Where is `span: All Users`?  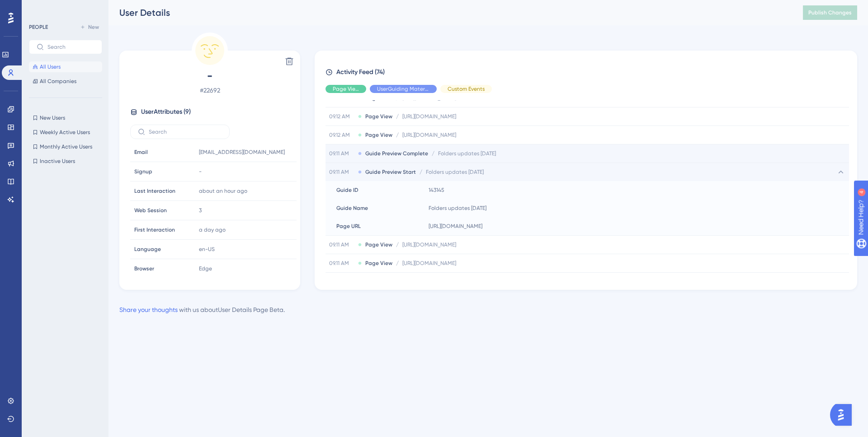 span: All Users is located at coordinates (50, 67).